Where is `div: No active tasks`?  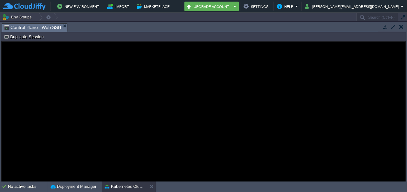
div: No active tasks is located at coordinates (28, 186).